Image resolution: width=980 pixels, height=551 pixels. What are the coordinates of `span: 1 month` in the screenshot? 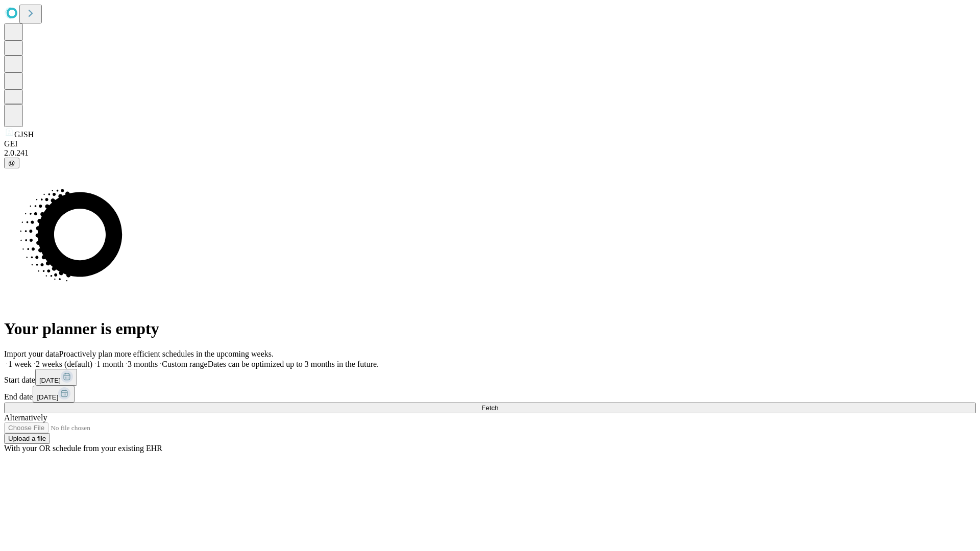 It's located at (109, 364).